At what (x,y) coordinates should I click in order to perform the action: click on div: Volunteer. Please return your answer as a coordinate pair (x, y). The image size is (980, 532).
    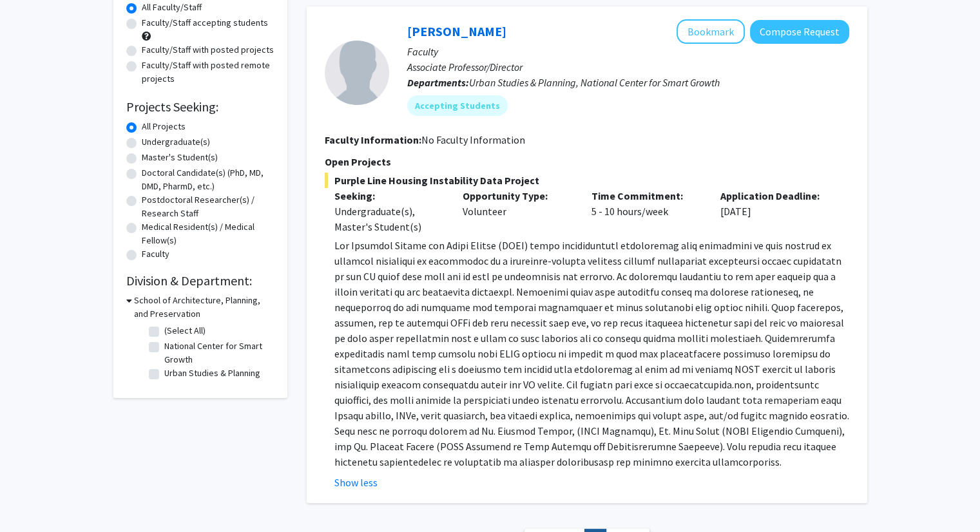
    Looking at the image, I should click on (518, 211).